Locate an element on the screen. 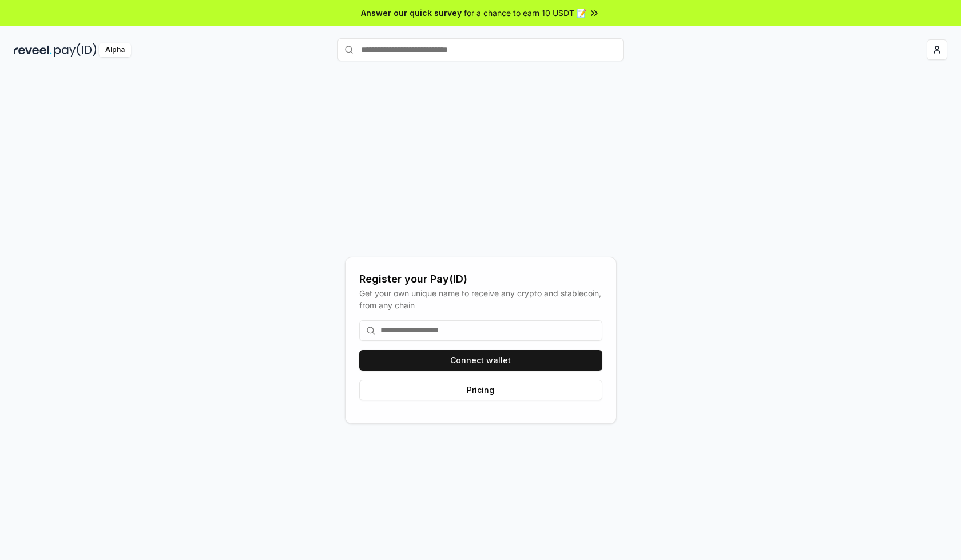  span: Answer our quick survey is located at coordinates (412, 13).